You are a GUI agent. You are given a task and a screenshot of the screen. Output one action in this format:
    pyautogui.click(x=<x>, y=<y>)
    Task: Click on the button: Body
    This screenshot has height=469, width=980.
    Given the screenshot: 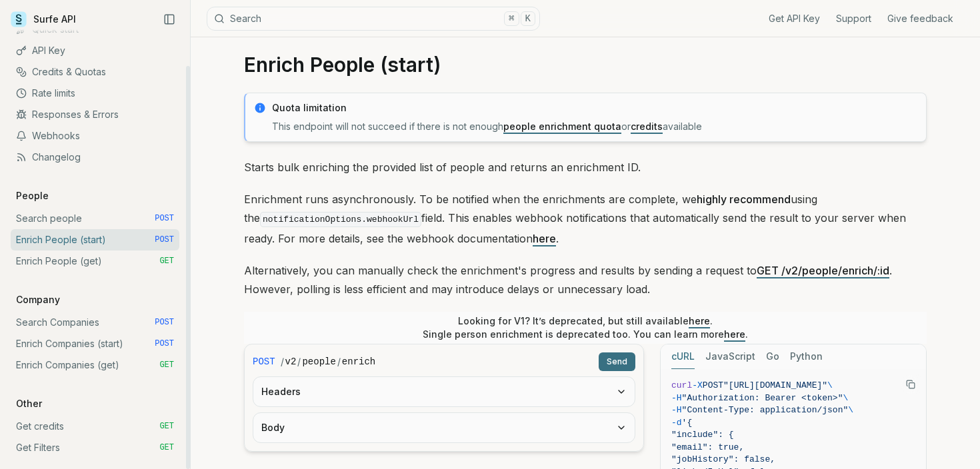 What is the action you would take?
    pyautogui.click(x=444, y=428)
    